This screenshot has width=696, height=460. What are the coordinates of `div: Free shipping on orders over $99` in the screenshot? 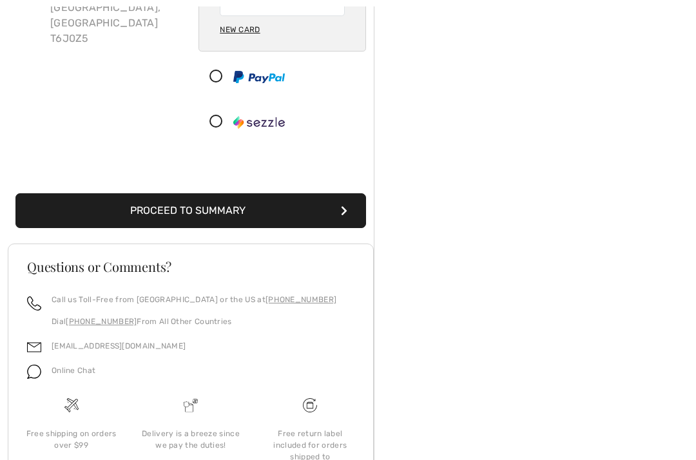 It's located at (71, 439).